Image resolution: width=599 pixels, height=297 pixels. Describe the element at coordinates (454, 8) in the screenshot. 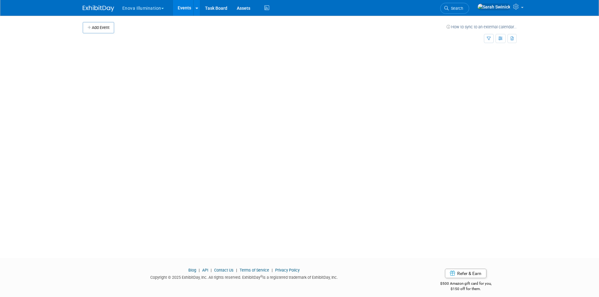

I see `a: Search` at that location.